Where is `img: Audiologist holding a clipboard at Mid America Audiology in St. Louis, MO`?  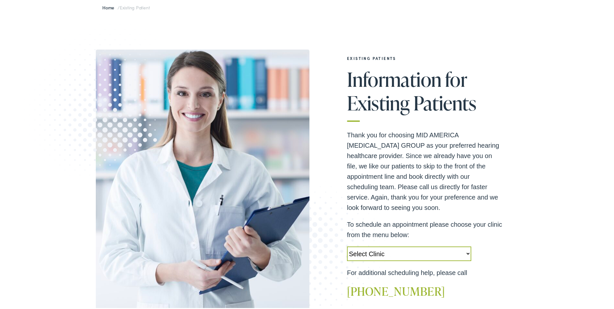 img: Audiologist holding a clipboard at Mid America Audiology in St. Louis, MO is located at coordinates (202, 178).